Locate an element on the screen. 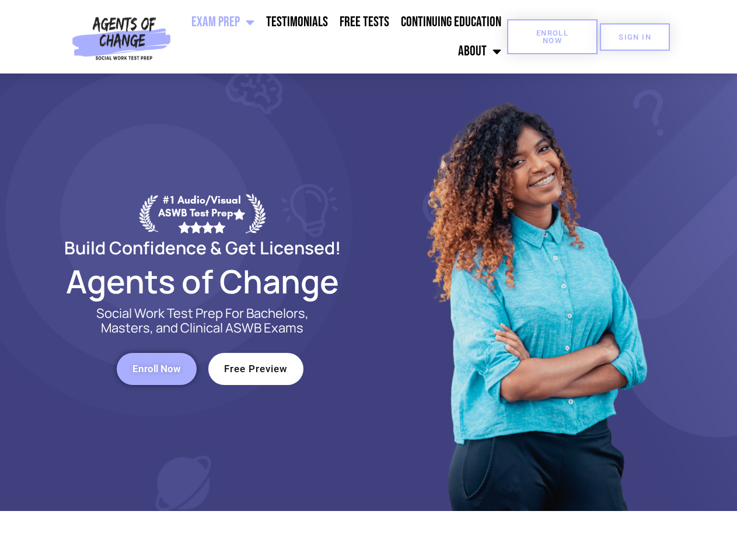 The width and height of the screenshot is (737, 560). a: Free Tests is located at coordinates (364, 22).